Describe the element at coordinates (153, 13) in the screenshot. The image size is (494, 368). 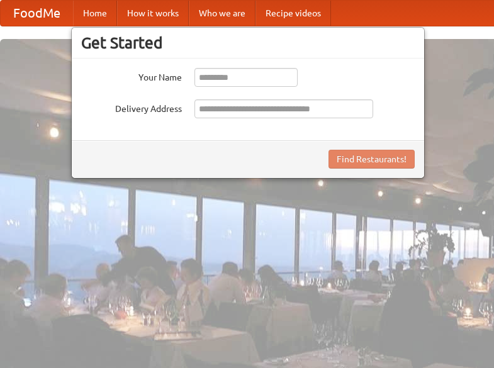
I see `a: How it works` at that location.